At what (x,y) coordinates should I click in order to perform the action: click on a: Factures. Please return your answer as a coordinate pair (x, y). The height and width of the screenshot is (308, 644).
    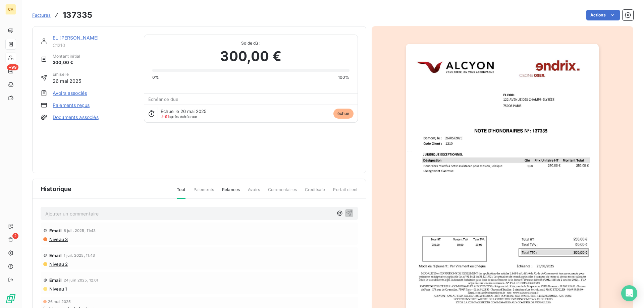
    Looking at the image, I should click on (41, 15).